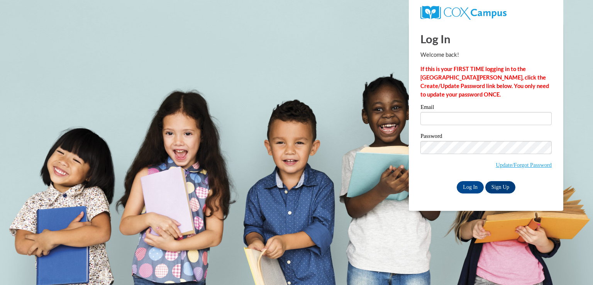 The height and width of the screenshot is (285, 593). I want to click on h1: Log In, so click(486, 39).